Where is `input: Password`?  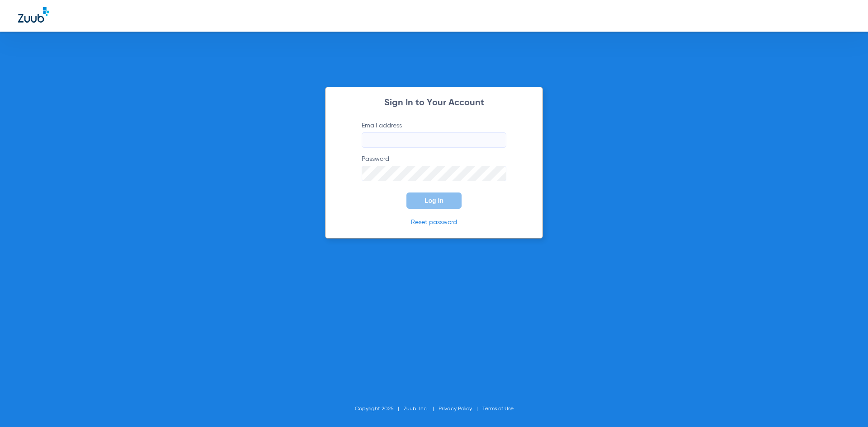
input: Password is located at coordinates (434, 174).